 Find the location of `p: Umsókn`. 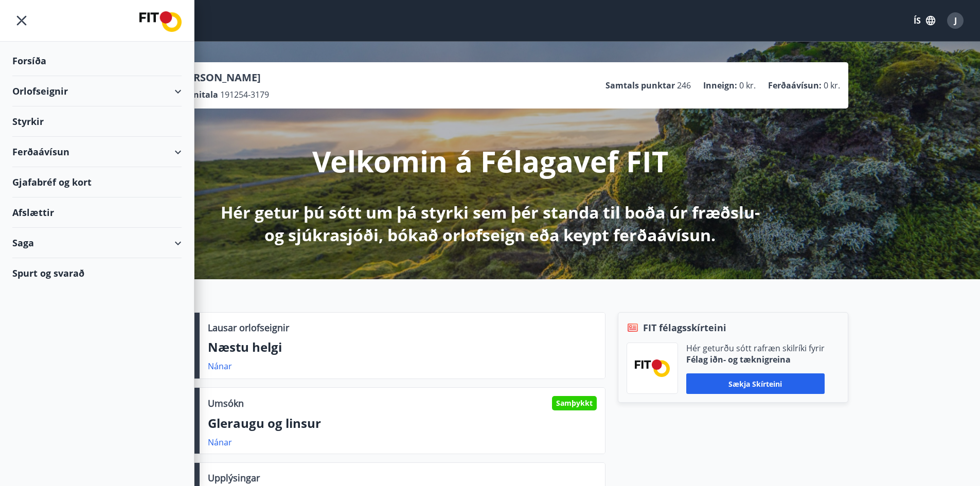

p: Umsókn is located at coordinates (226, 403).